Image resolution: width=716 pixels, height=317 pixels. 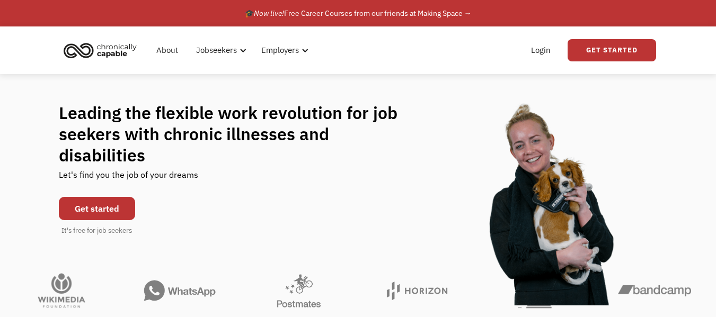 I want to click on div: Let's find you the job of your dreams, so click(x=128, y=179).